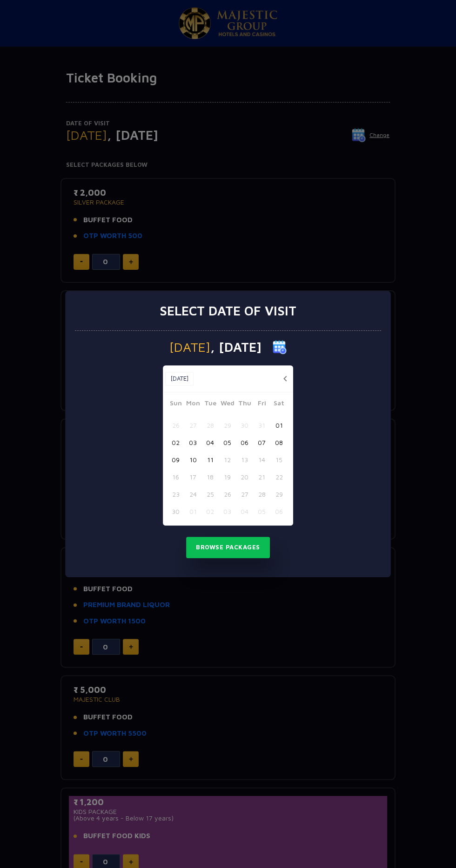 This screenshot has width=456, height=868. Describe the element at coordinates (176, 494) in the screenshot. I see `button: 23` at that location.